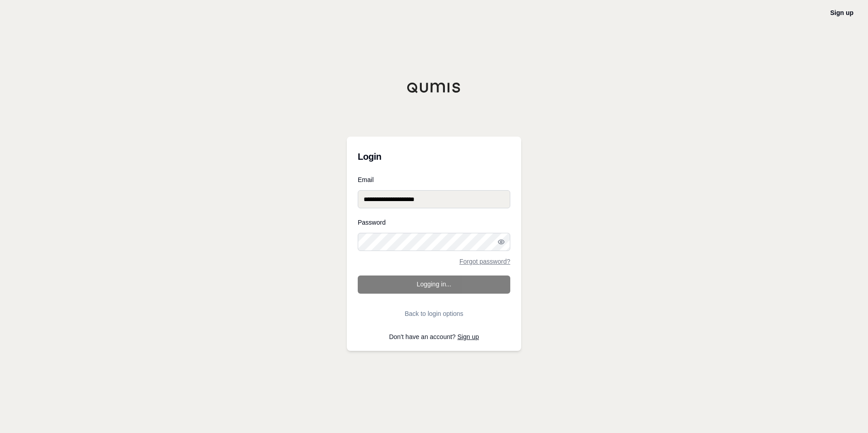 The height and width of the screenshot is (433, 868). What do you see at coordinates (434, 87) in the screenshot?
I see `img: Qumis` at bounding box center [434, 87].